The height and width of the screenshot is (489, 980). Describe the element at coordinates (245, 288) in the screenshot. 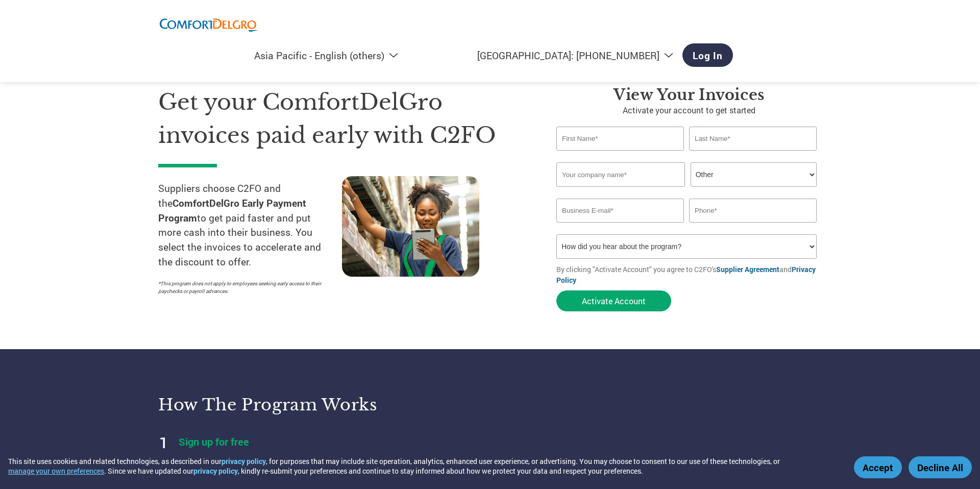

I see `p: *This program does not apply to employees seeking early access to their paychecks or payroll adva...` at that location.